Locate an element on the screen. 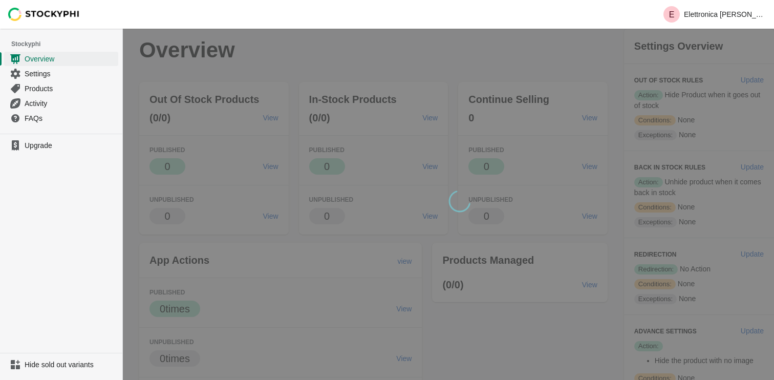 The height and width of the screenshot is (380, 774). a: Overview is located at coordinates (61, 58).